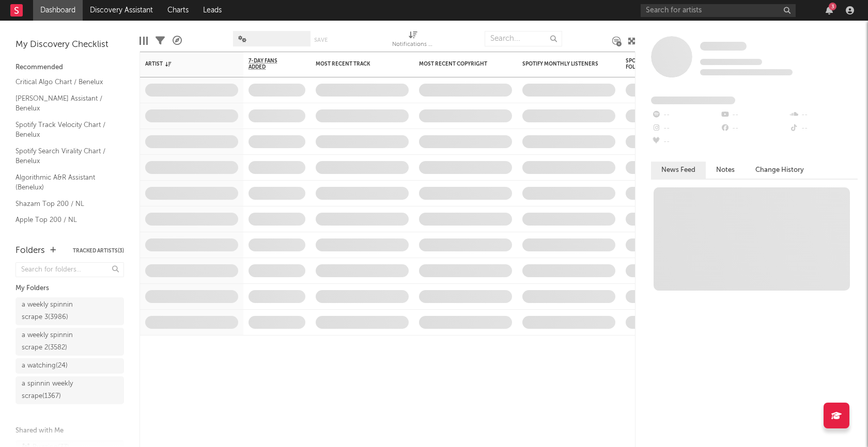  I want to click on div: Most Recent Copyright, so click(457, 64).